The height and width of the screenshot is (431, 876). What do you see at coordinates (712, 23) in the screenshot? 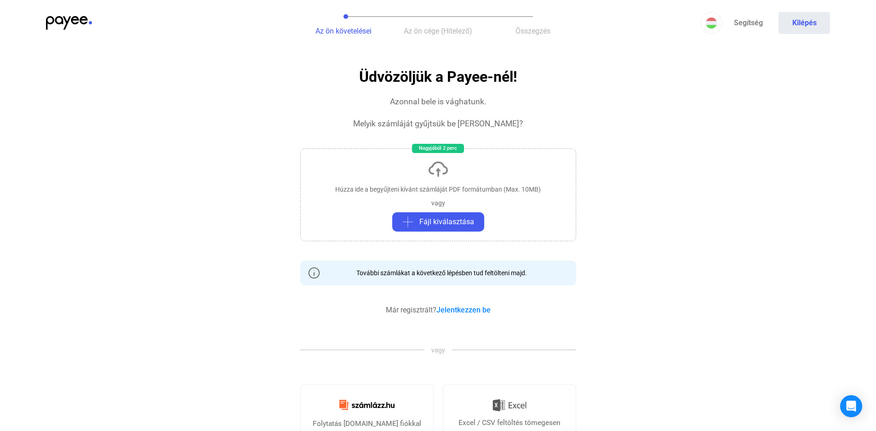
I see `button: HU` at bounding box center [712, 23].